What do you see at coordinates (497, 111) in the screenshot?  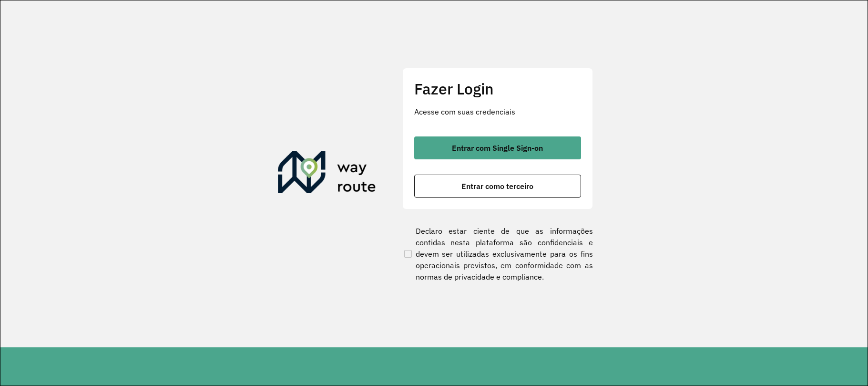 I see `p: Acesse com suas credenciais` at bounding box center [497, 111].